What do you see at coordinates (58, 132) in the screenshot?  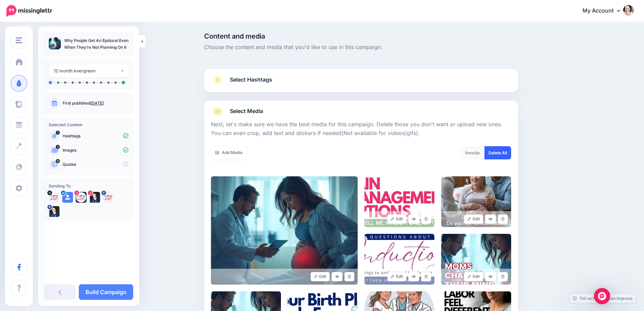 I see `span: 0` at bounding box center [58, 132].